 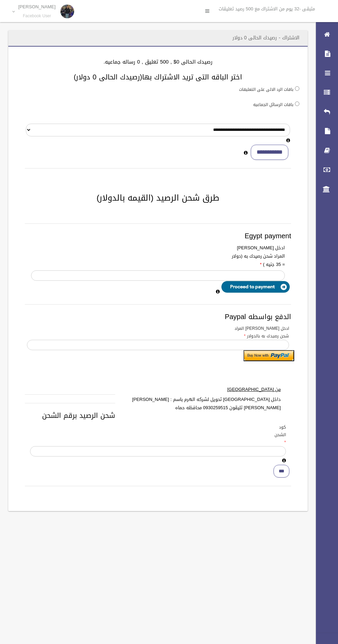 What do you see at coordinates (158, 198) in the screenshot?
I see `h2: طرق شحن الرصيد (القيمه بالدولار)` at bounding box center [158, 198].